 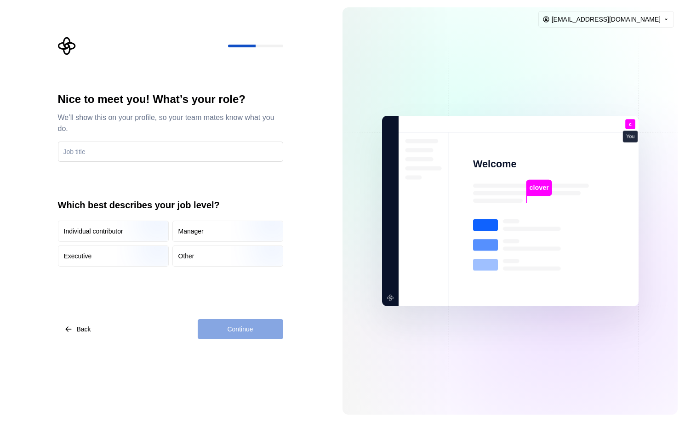 What do you see at coordinates (170, 123) in the screenshot?
I see `div: We’ll show this on your profile, so your team mates know what you do.` at bounding box center [170, 123].